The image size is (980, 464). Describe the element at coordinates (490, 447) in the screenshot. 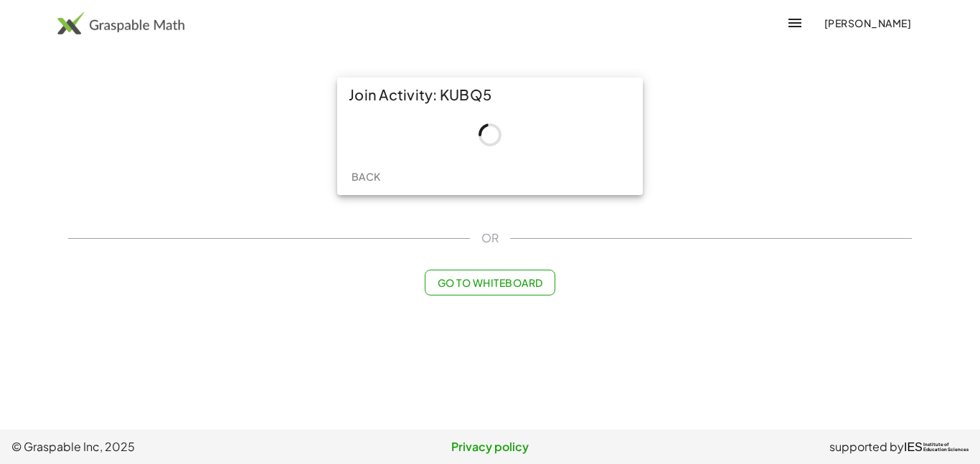

I see `a: Privacy policy` at that location.